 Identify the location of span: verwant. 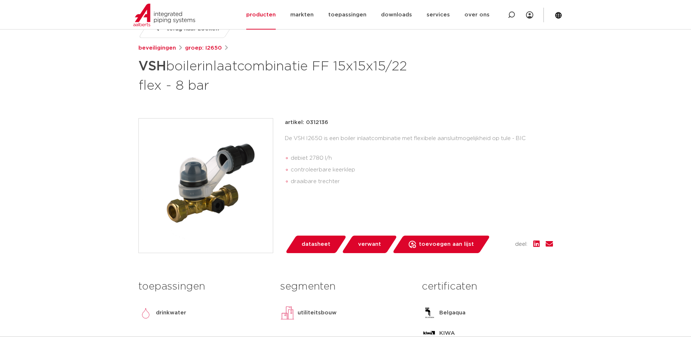
(369, 244).